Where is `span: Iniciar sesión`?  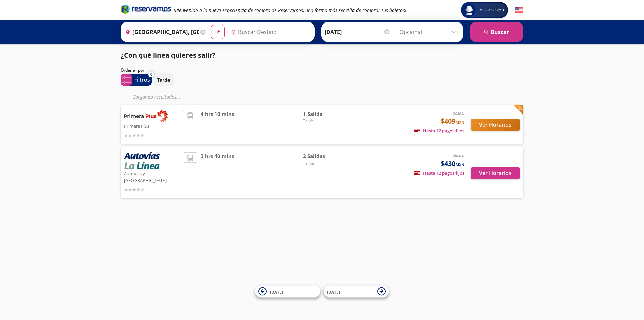
span: Iniciar sesión is located at coordinates (491, 10).